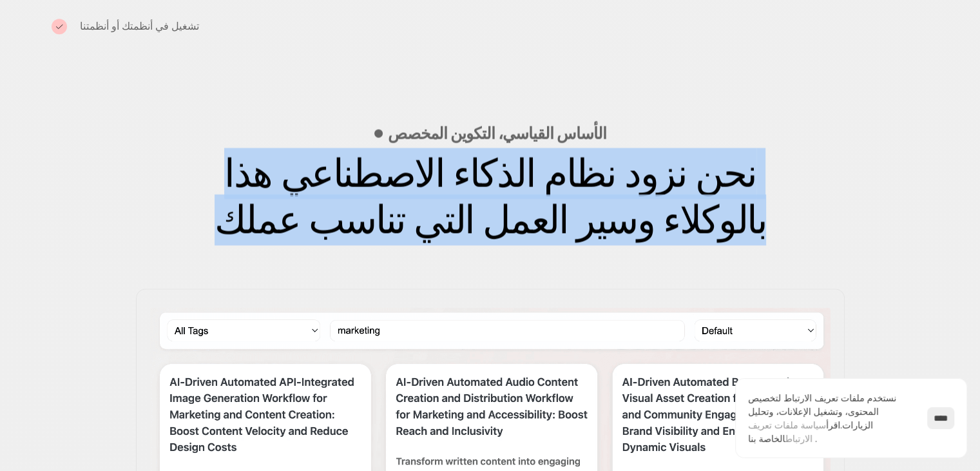 The height and width of the screenshot is (471, 980). I want to click on font: نستخدم ملفات تعريف الارتباط لتخصيص المحتوى، وتشغيل الإعلانات، وتحليل الزيارات., so click(822, 411).